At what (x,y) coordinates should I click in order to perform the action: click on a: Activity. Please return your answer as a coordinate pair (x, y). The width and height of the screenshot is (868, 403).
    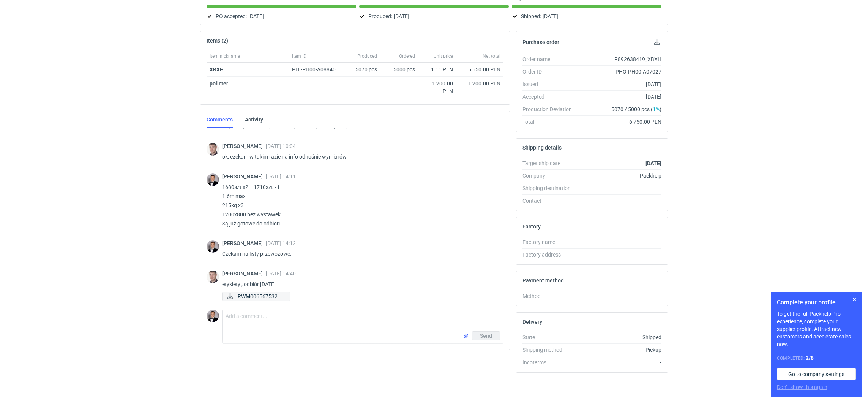
    Looking at the image, I should click on (254, 120).